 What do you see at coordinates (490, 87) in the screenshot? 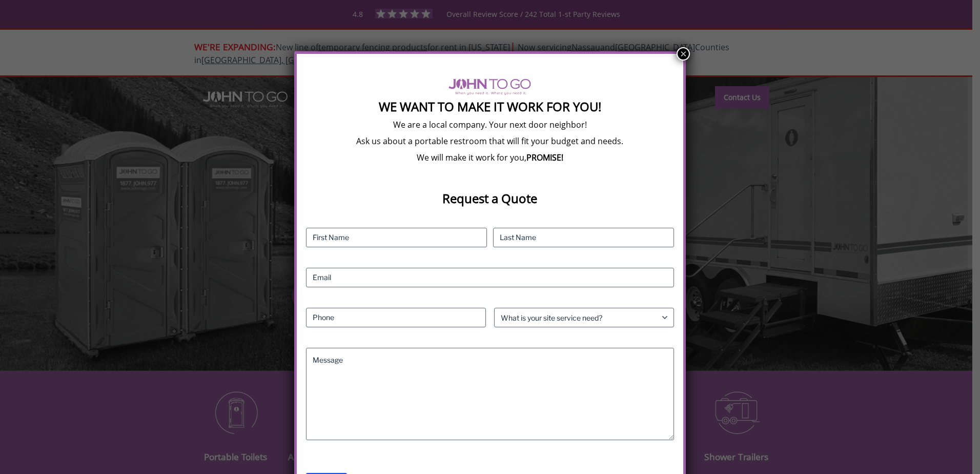
I see `img: logo of viptogo` at bounding box center [490, 87].